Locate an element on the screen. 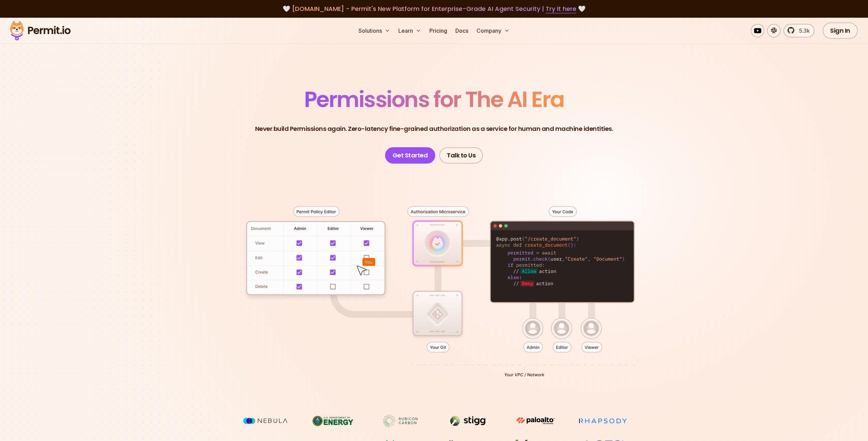  p: Never build Permissions again. Zero-latency fine-grained authorization as a service for human and... is located at coordinates (434, 129).